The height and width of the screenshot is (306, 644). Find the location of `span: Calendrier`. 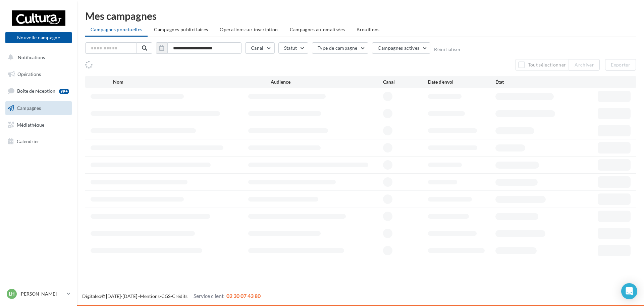

span: Calendrier is located at coordinates (28, 141).